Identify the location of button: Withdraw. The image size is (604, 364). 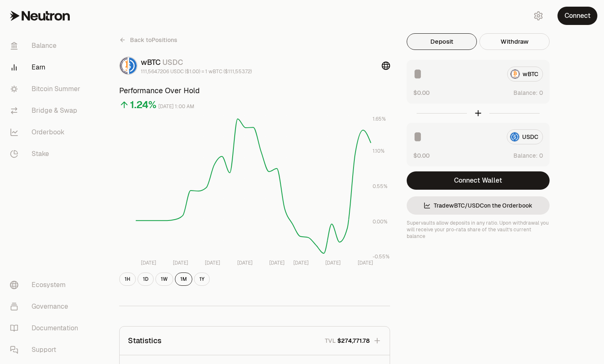
(514, 42).